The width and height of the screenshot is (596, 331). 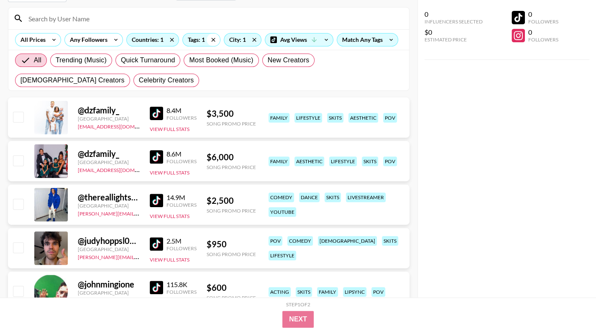 What do you see at coordinates (231, 113) in the screenshot?
I see `div: $ 3,500` at bounding box center [231, 113].